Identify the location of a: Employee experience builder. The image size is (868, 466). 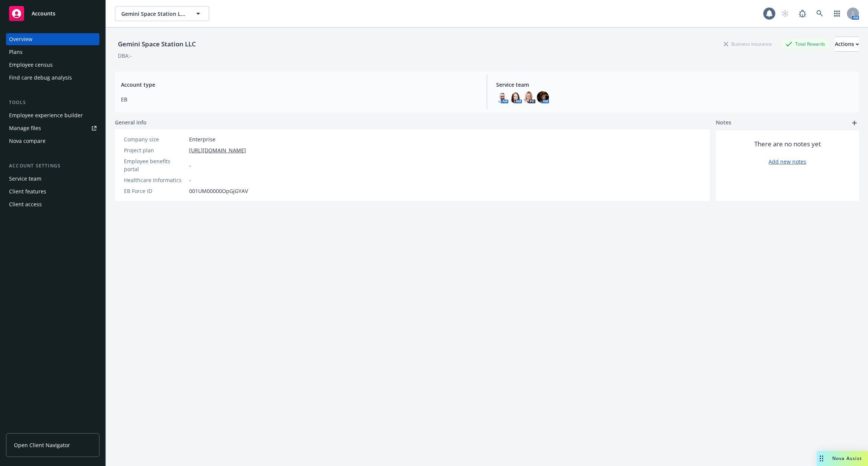
(53, 115).